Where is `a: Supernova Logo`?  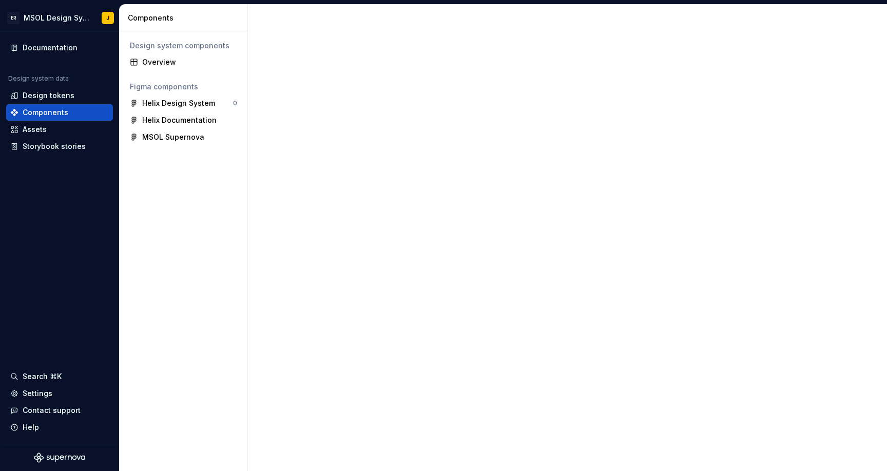 a: Supernova Logo is located at coordinates (60, 457).